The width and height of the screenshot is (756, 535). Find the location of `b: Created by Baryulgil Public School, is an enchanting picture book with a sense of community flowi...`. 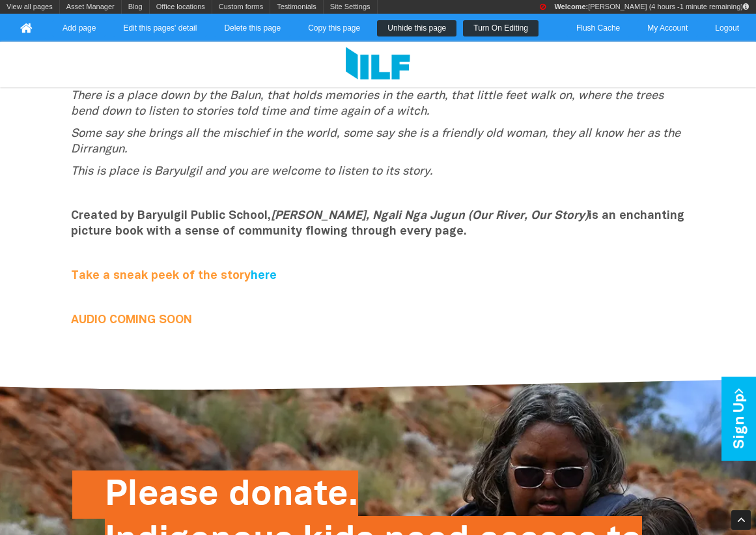

b: Created by Baryulgil Public School, is an enchanting picture book with a sense of community flowi... is located at coordinates (378, 224).